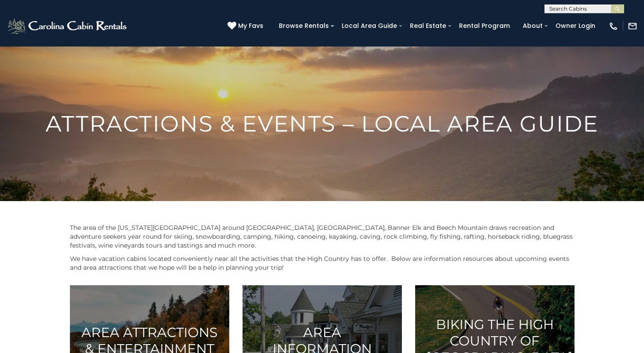 The width and height of the screenshot is (644, 353). Describe the element at coordinates (322, 263) in the screenshot. I see `p: We have vacation cabins located conveniently near all the activities that the High Country has to...` at that location.